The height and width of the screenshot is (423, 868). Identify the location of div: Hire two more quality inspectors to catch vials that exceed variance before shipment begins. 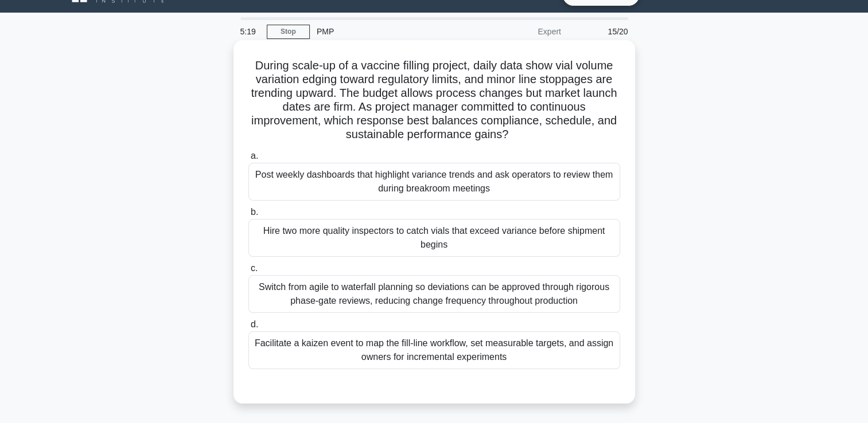
(434, 238).